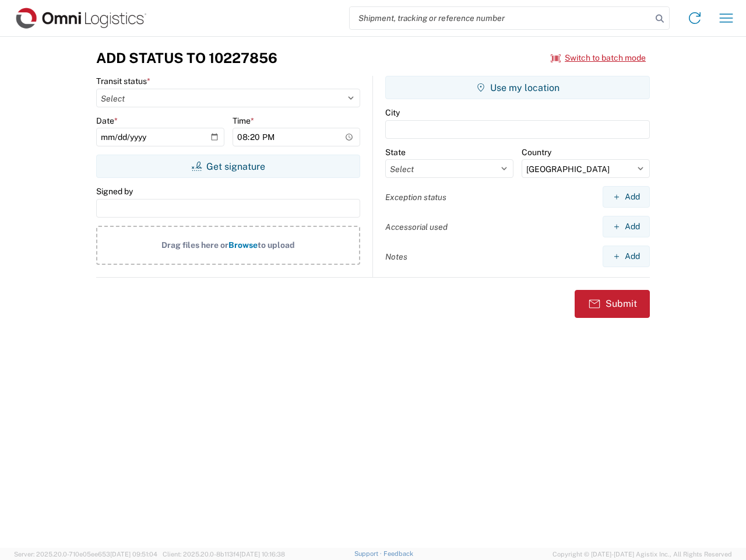 Image resolution: width=746 pixels, height=560 pixels. I want to click on label: State, so click(395, 153).